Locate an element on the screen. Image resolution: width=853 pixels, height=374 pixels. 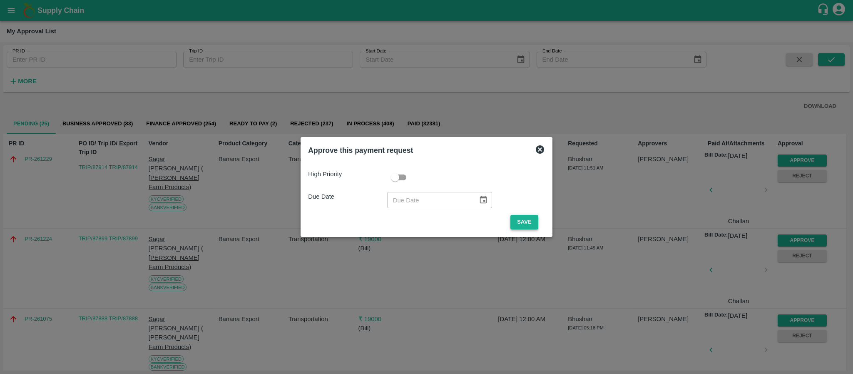
button: Save is located at coordinates (524, 222).